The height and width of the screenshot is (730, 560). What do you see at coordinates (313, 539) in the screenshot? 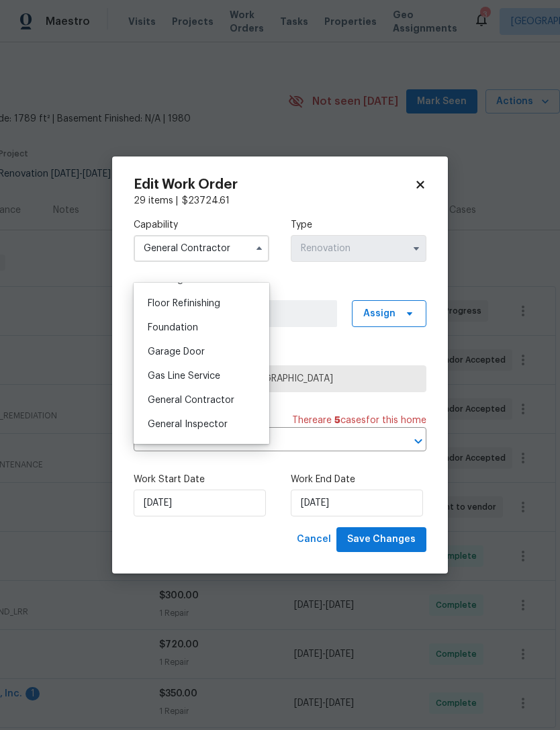
I see `button: Cancel` at bounding box center [313, 539].